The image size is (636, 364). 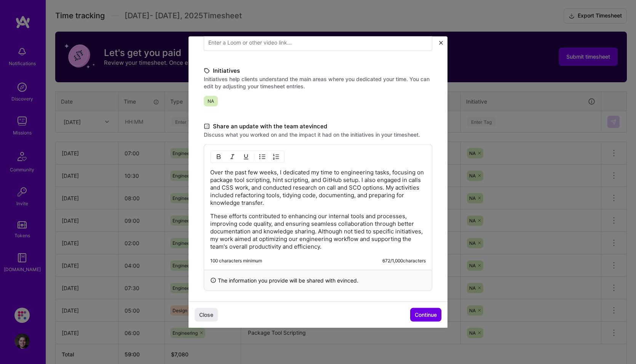 What do you see at coordinates (211, 102) in the screenshot?
I see `span: NA` at bounding box center [211, 102].